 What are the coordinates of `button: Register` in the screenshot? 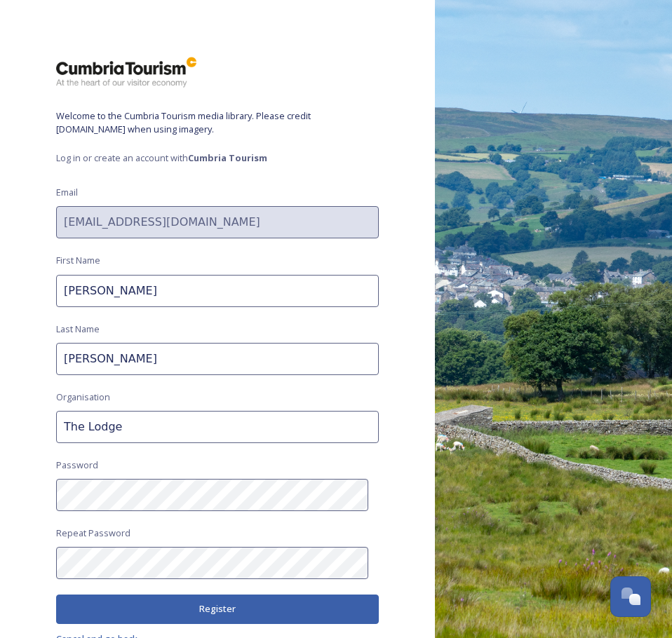 It's located at (217, 608).